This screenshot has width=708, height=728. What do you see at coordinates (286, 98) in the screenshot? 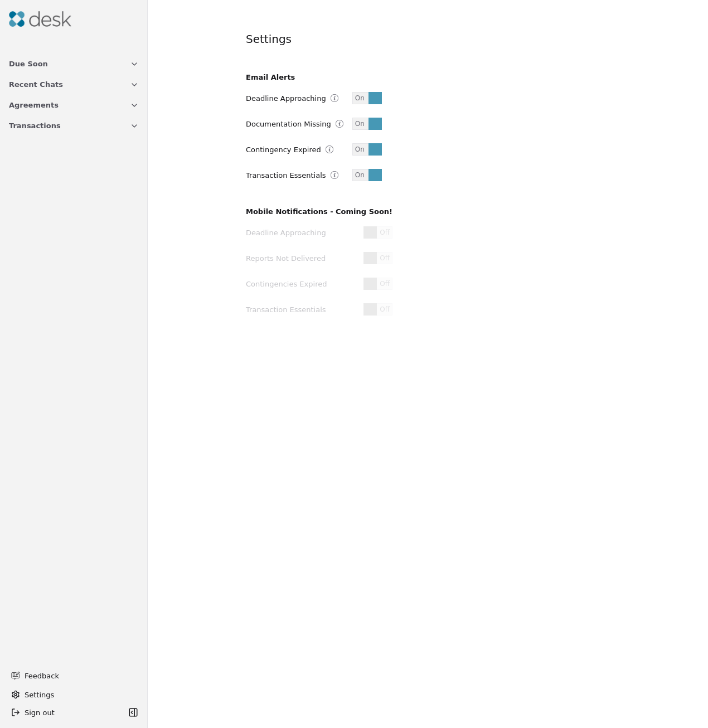
I see `label: Deadline Approaching` at bounding box center [286, 98].